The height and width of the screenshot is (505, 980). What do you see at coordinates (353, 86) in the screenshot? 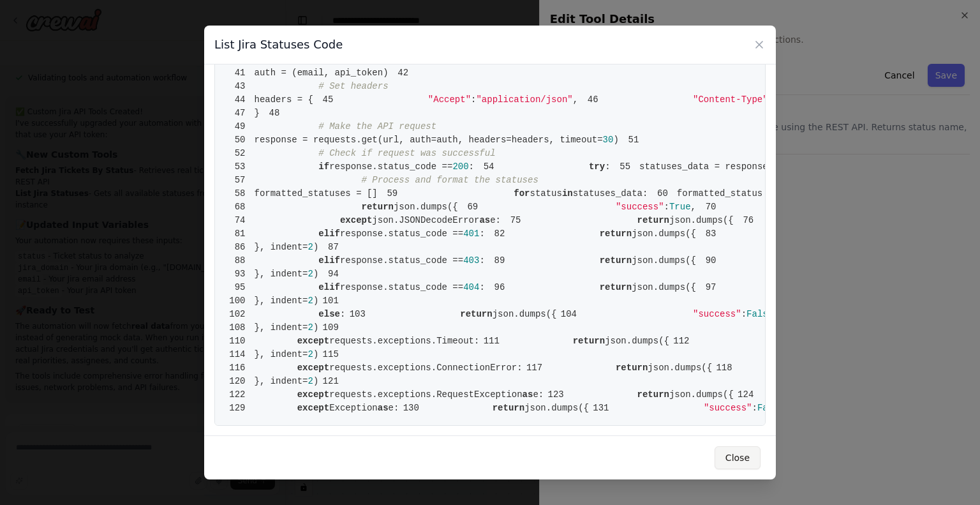
I see `span: # Set headers` at bounding box center [353, 86].